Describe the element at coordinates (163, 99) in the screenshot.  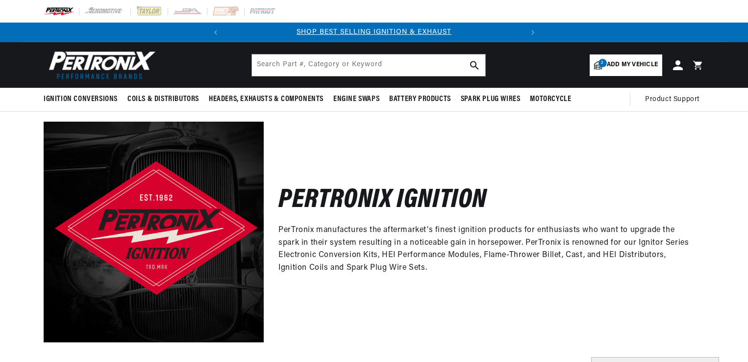
I see `span: Coils & Distributors` at that location.